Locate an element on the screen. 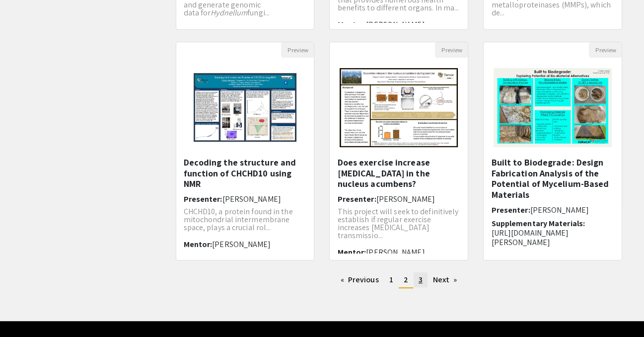 This screenshot has width=644, height=337. ul: Pagination is located at coordinates (399, 280).